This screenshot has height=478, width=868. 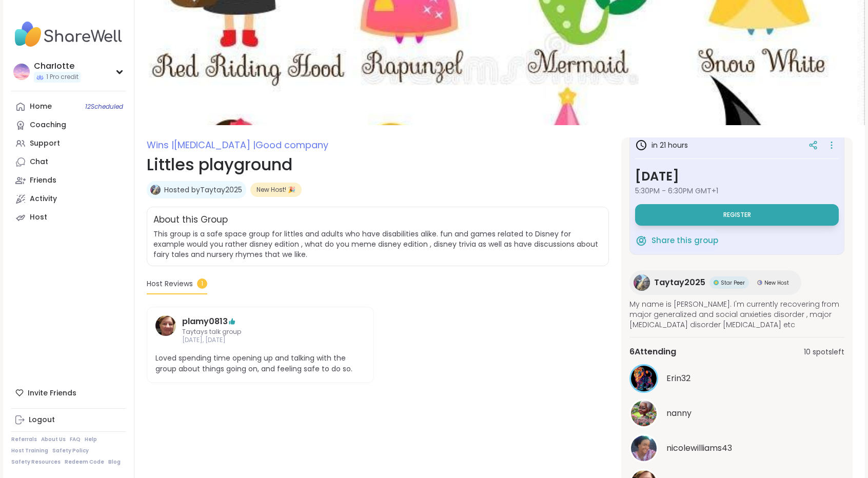 What do you see at coordinates (644, 448) in the screenshot?
I see `img: nicolewilliams43` at bounding box center [644, 448].